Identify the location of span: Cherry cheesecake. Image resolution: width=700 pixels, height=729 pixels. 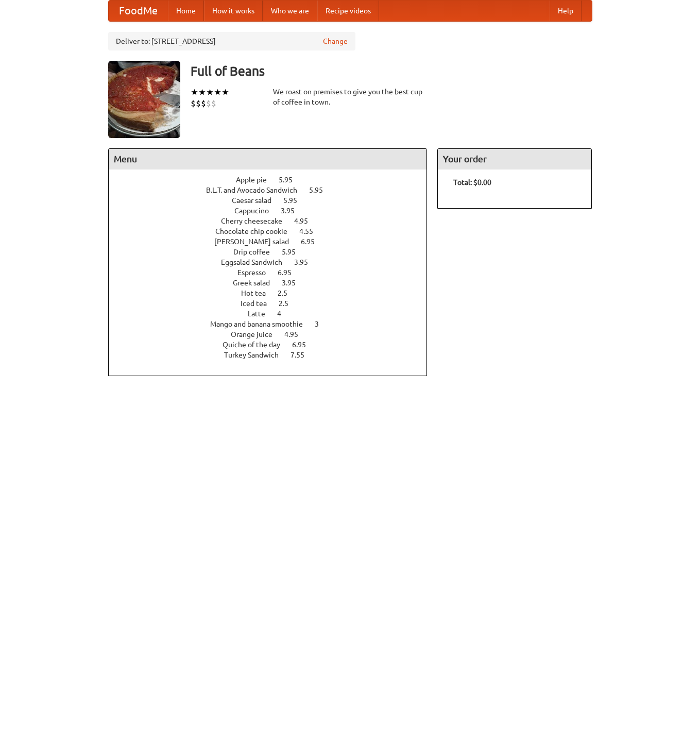
(256, 221).